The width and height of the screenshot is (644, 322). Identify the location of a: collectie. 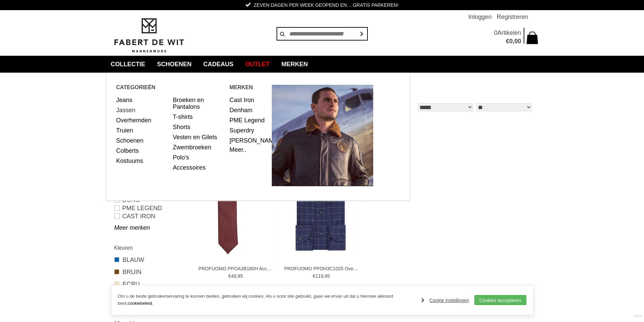
(128, 64).